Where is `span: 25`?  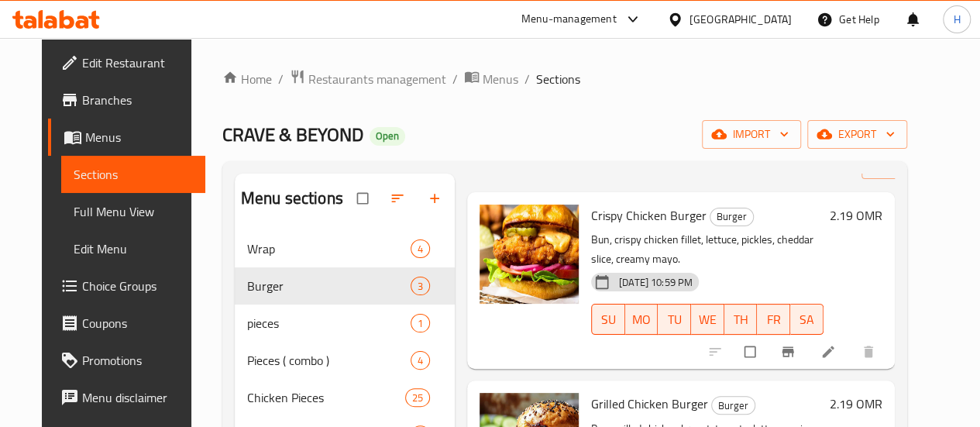
span: 25 is located at coordinates (417, 398).